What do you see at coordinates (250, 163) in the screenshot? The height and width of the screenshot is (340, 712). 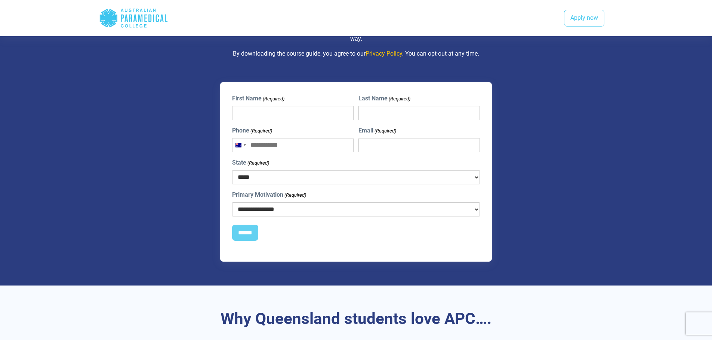 I see `label: State` at bounding box center [250, 163].